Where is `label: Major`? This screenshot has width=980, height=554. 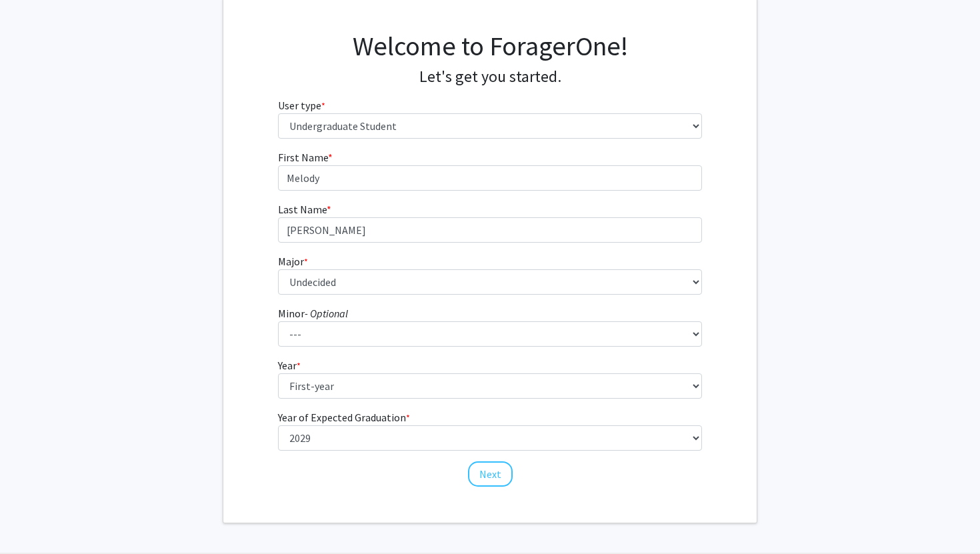 label: Major is located at coordinates (292, 261).